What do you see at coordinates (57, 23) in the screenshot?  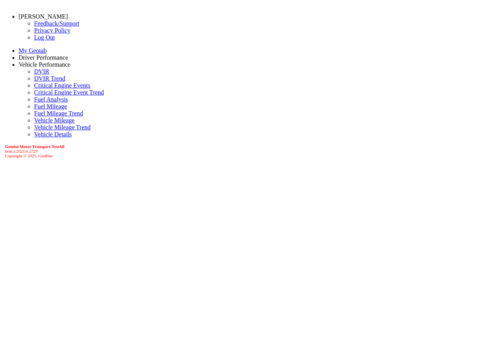 I see `a: Feedback/Support` at bounding box center [57, 23].